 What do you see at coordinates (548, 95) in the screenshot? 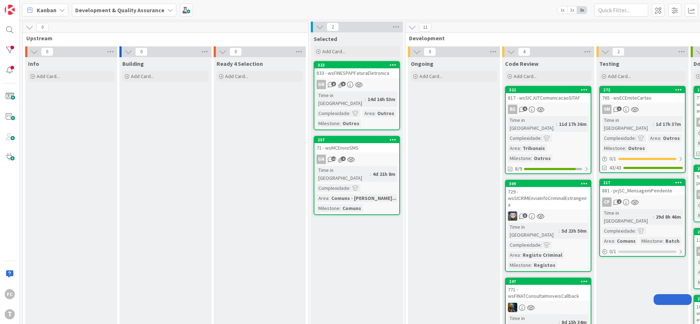
I see `div: 322817 - wsSICJUTComunicacaoSITAF` at bounding box center [548, 95].